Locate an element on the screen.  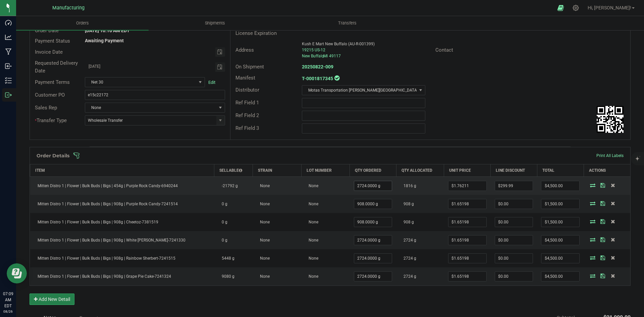
span: Ref Field 1 is located at coordinates (247, 103).